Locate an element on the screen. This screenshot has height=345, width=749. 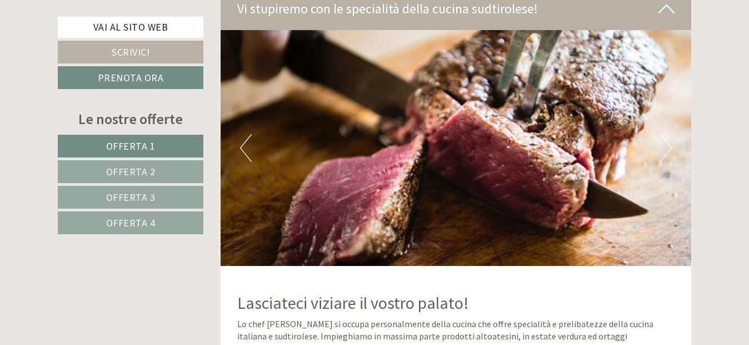
button: Invia is located at coordinates (409, 301).